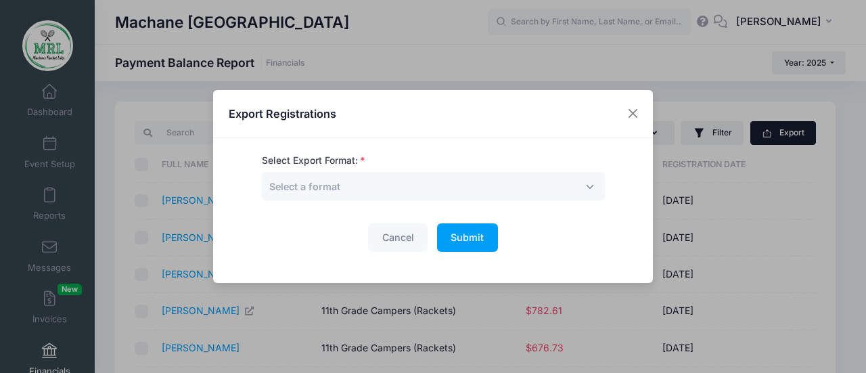 The height and width of the screenshot is (373, 866). I want to click on button: Close, so click(633, 114).